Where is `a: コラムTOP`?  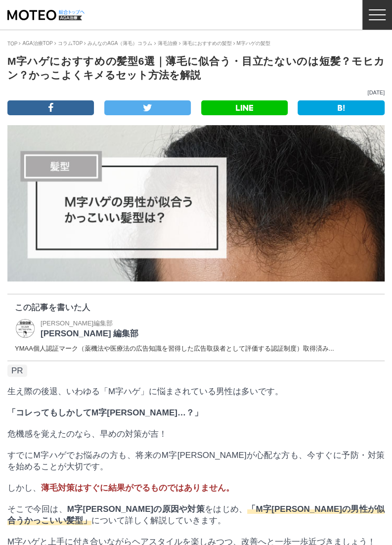 a: コラムTOP is located at coordinates (70, 43).